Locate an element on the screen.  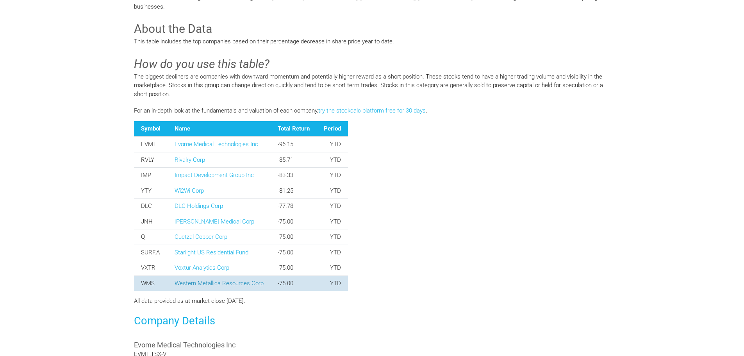
td: -96.15 is located at coordinates (294, 144).